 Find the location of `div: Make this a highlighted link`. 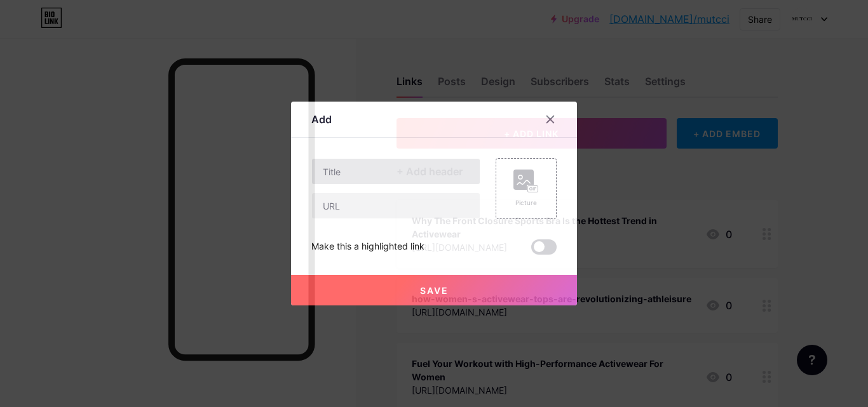

div: Make this a highlighted link is located at coordinates (368, 247).